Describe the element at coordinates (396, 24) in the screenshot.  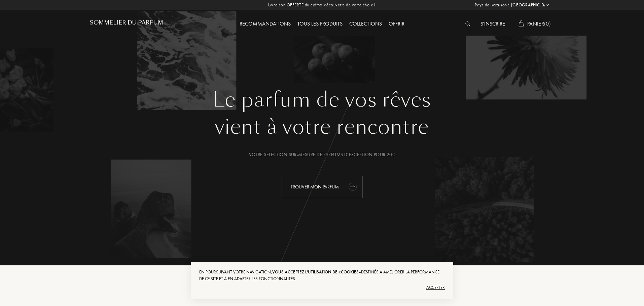
I see `div: Offrir` at that location.